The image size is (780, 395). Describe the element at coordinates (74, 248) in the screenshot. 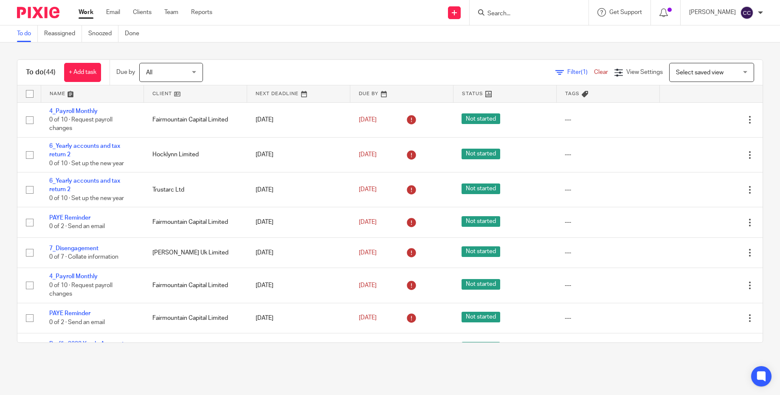

I see `a: 7_Disengagement` at that location.